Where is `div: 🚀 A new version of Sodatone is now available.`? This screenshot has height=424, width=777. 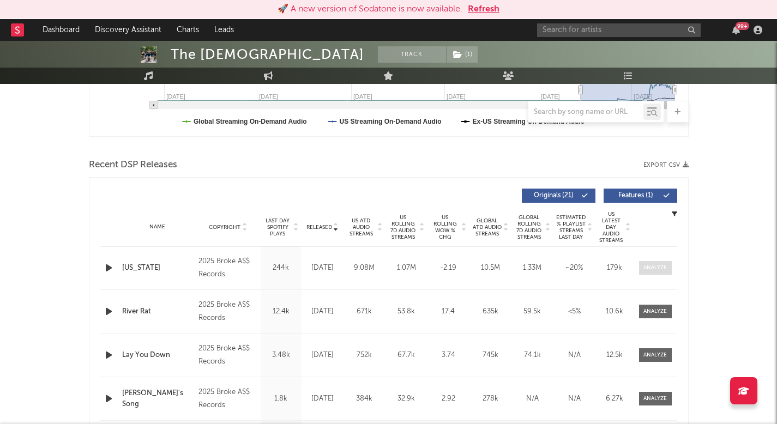
div: 🚀 A new version of Sodatone is now available. is located at coordinates (370, 9).